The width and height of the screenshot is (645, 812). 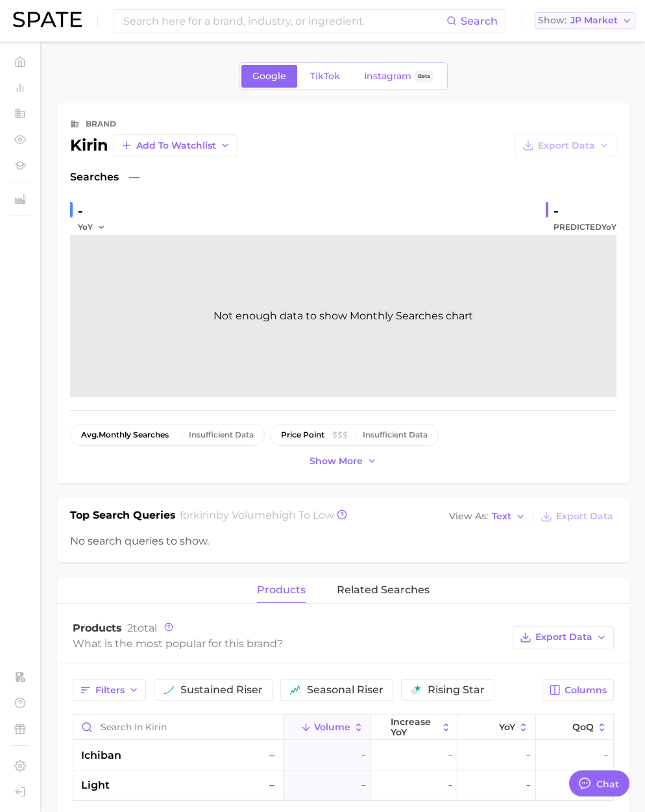 What do you see at coordinates (130, 627) in the screenshot?
I see `span: 2` at bounding box center [130, 627].